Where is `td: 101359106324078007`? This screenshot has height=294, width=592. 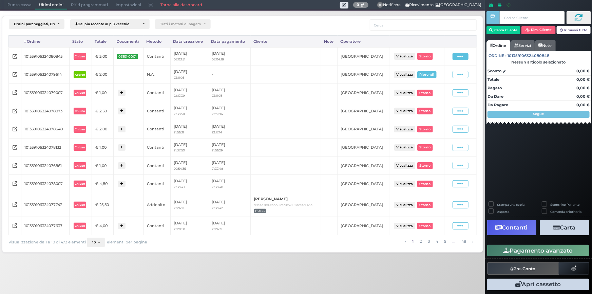
td: 101359106324078007 is located at coordinates (45, 184).